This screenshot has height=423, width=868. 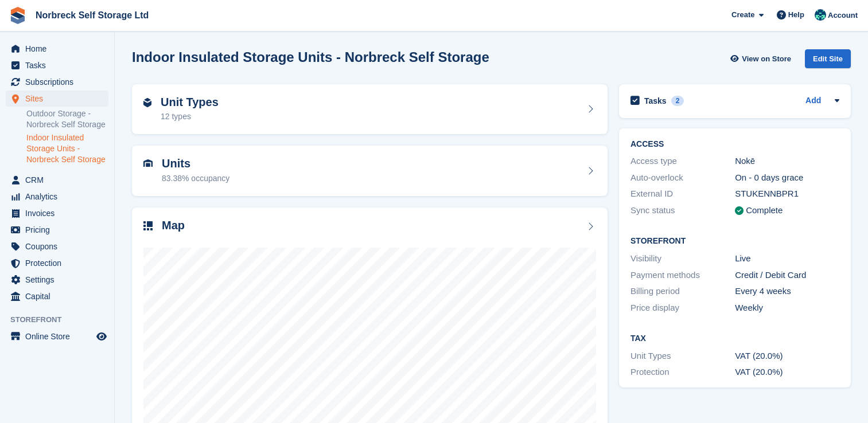 What do you see at coordinates (683, 161) in the screenshot?
I see `div: Access type` at bounding box center [683, 161].